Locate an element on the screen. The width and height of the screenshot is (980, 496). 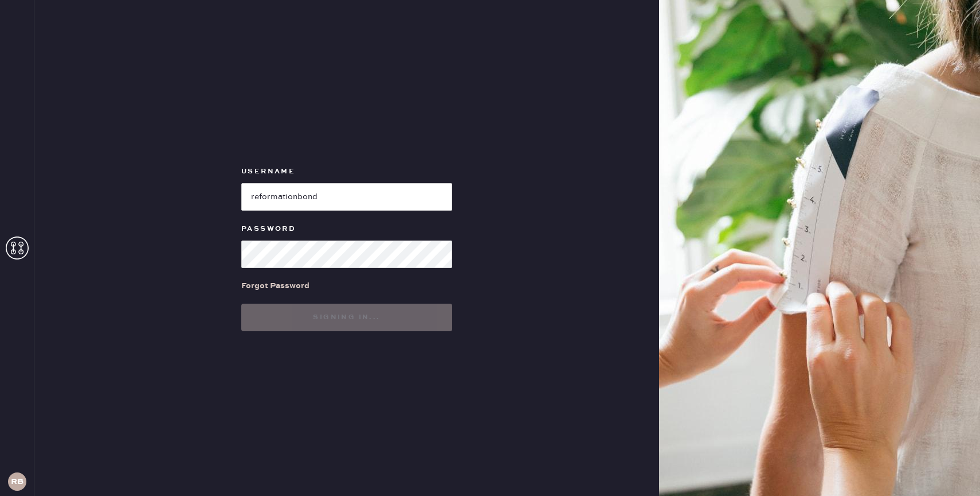
a: Forgot Password is located at coordinates (275, 286).